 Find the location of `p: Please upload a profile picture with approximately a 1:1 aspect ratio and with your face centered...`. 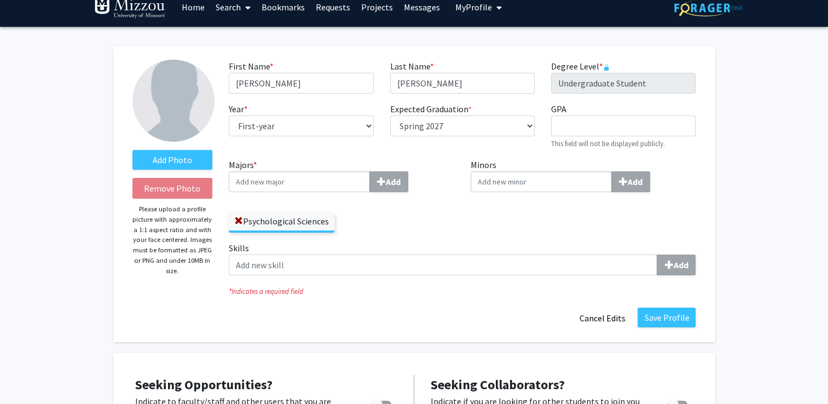

p: Please upload a profile picture with approximately a 1:1 aspect ratio and with your face centered... is located at coordinates (172, 240).